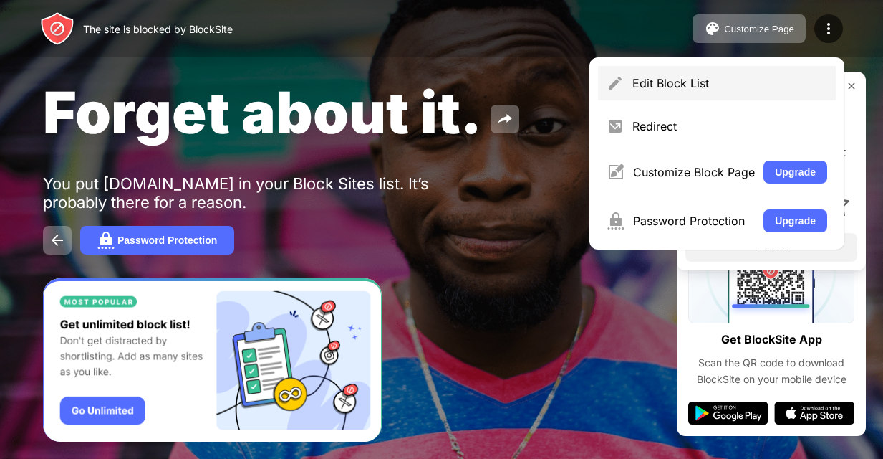  Describe the element at coordinates (262, 112) in the screenshot. I see `span: Forget about it.` at that location.